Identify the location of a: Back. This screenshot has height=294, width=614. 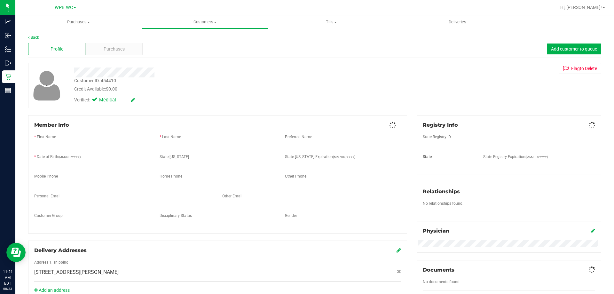
(34, 37).